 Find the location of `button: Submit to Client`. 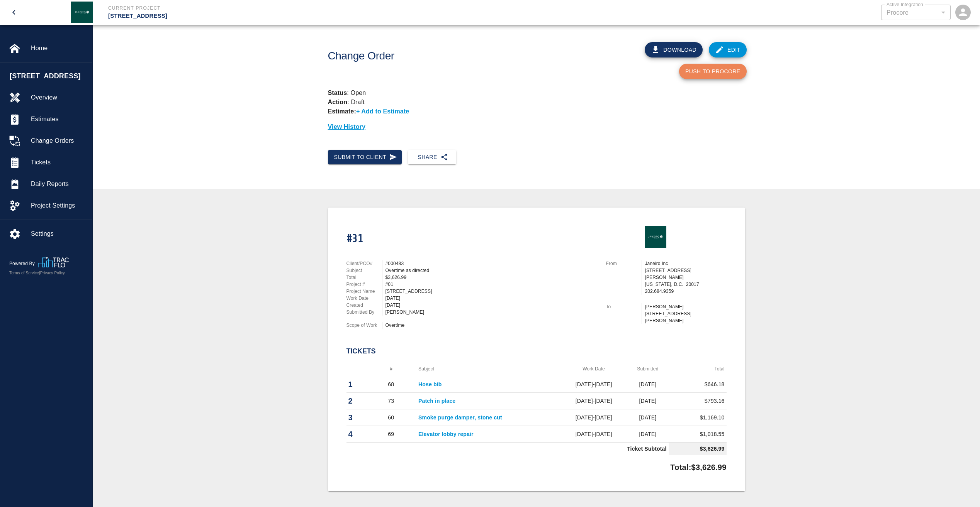

button: Submit to Client is located at coordinates (365, 157).